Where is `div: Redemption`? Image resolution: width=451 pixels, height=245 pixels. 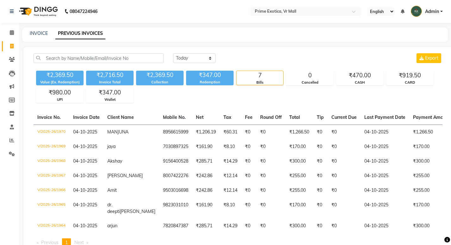 div: Redemption is located at coordinates (210, 82).